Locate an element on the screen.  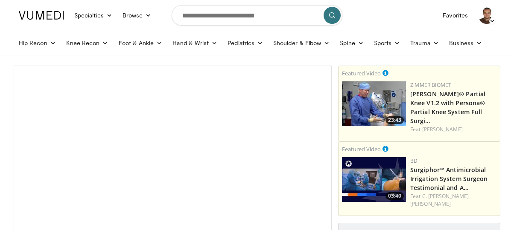
a: Specialties is located at coordinates (93, 15).